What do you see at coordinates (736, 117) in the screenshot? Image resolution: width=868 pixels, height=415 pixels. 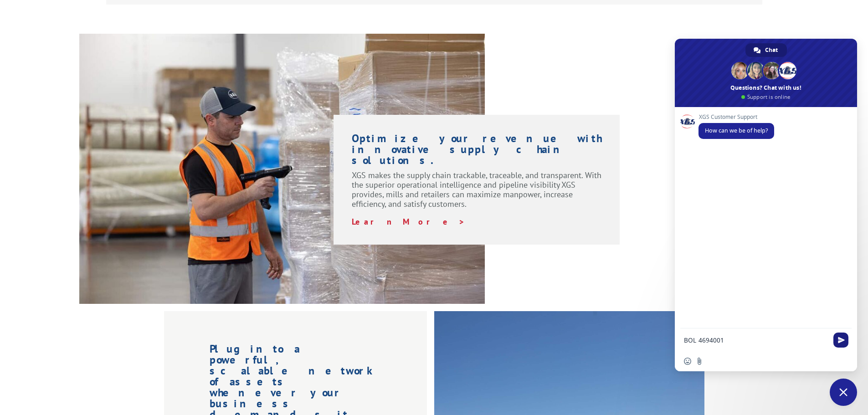 I see `span: XGS Customer Support` at bounding box center [736, 117].